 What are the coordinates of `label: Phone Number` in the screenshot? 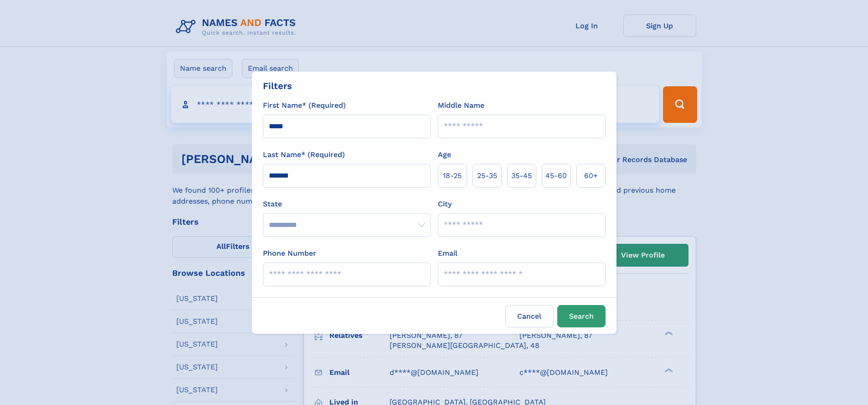 It's located at (290, 254).